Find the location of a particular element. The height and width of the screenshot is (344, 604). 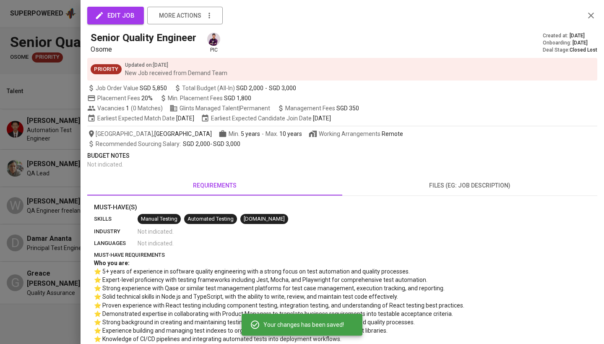

div: Deal Stage : is located at coordinates (570, 50).